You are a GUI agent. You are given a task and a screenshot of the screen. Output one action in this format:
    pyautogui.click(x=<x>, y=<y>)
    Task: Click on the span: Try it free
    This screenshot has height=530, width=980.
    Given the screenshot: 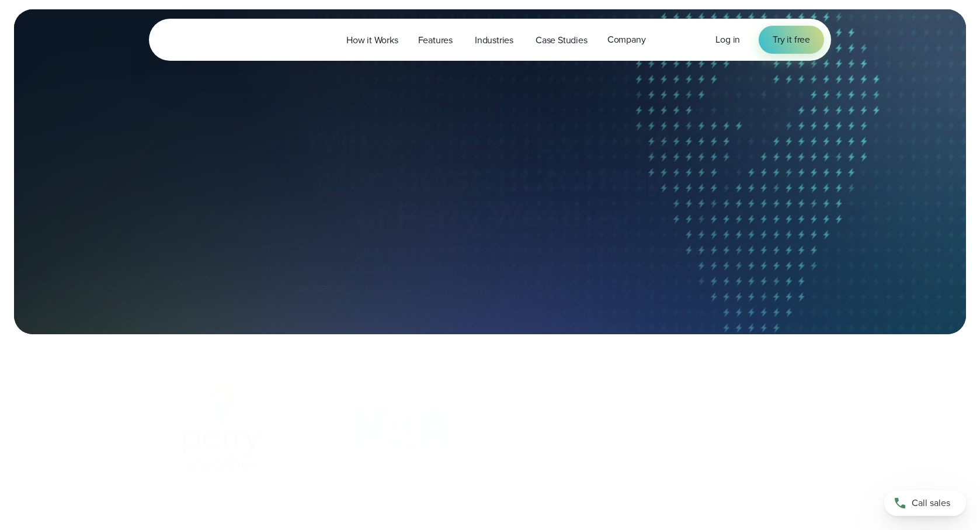 What is the action you would take?
    pyautogui.click(x=791, y=40)
    